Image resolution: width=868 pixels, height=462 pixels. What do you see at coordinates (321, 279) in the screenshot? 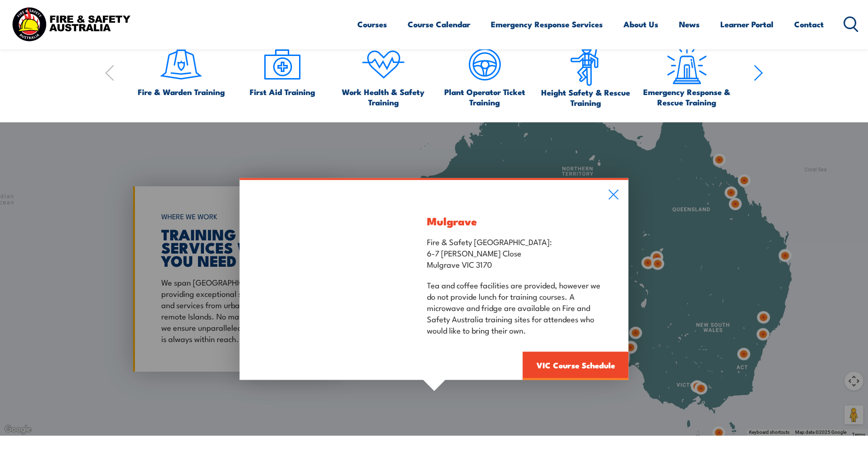
I see `img: Fire Safety Advisor training in a classroom with a trainer showing safety information on a tv scr...` at bounding box center [321, 279].